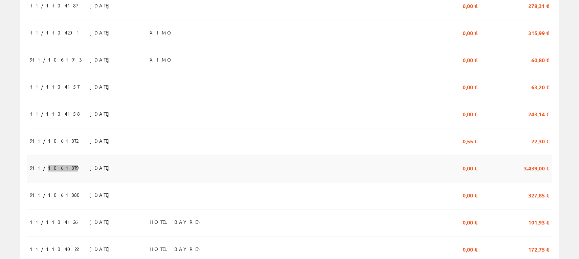 The height and width of the screenshot is (259, 579). What do you see at coordinates (56, 32) in the screenshot?
I see `span: 11/1104201` at bounding box center [56, 32].